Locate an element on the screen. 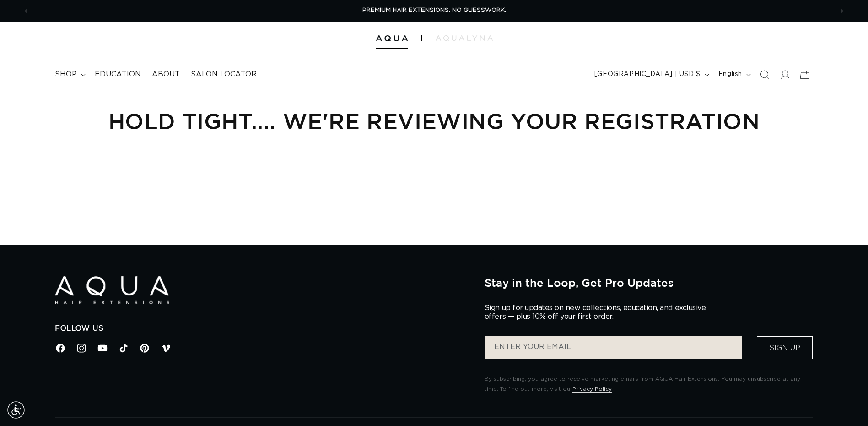  button: Sign Up is located at coordinates (785, 347).